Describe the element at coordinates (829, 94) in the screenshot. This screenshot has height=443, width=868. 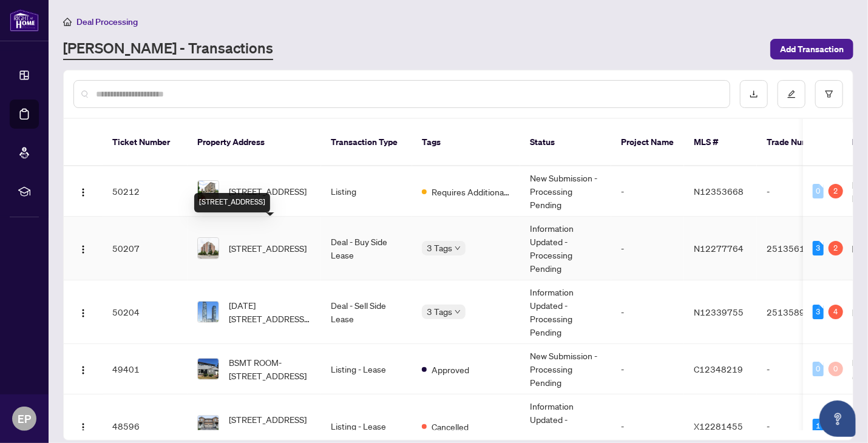
I see `span: filter` at that location.